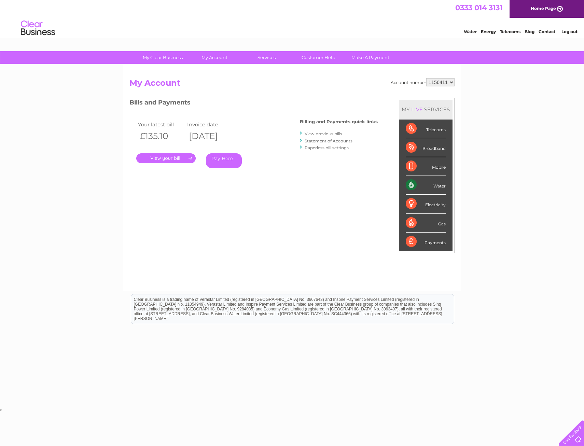 This screenshot has height=446, width=584. I want to click on a: My Account, so click(214, 57).